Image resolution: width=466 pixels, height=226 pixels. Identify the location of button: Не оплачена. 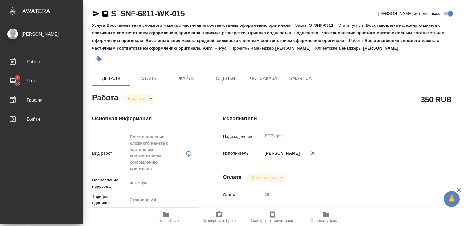
(264, 177).